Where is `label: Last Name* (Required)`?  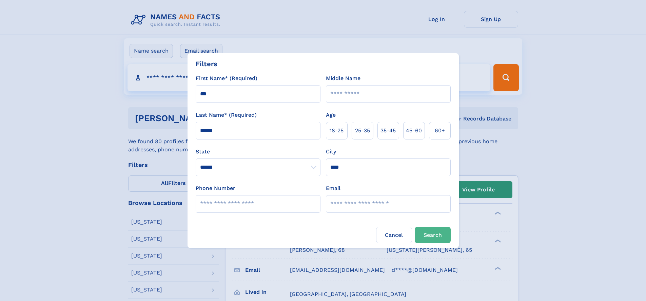 label: Last Name* (Required) is located at coordinates (226, 115).